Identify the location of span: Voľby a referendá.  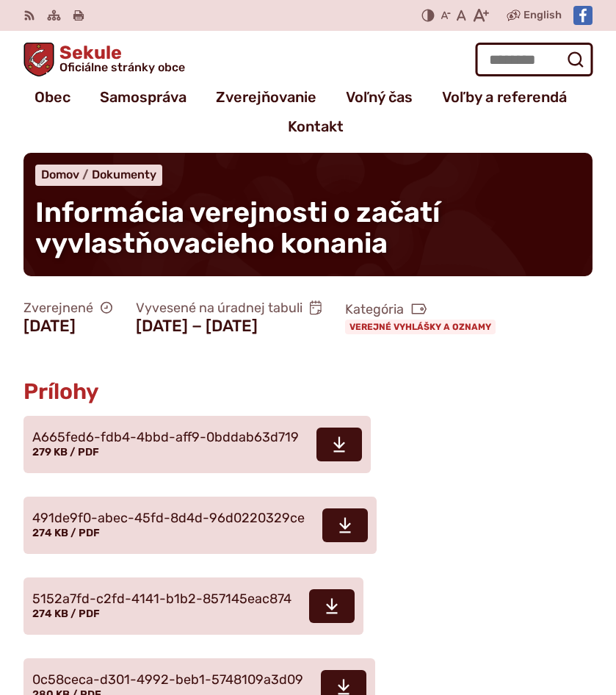
(504, 97).